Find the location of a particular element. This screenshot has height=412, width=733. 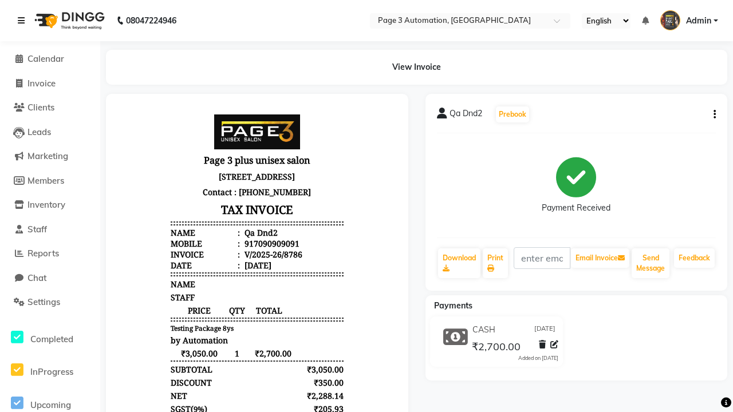

div: ₹3,050.00 is located at coordinates (204, 264).